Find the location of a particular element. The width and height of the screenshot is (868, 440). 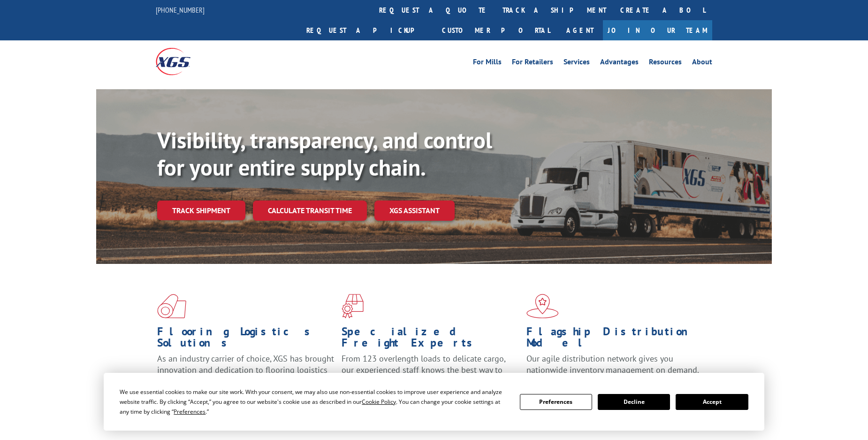

a: Customer Portal is located at coordinates (496, 30).